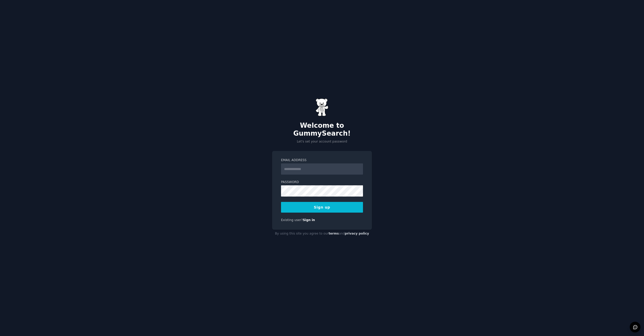 The image size is (644, 336). Describe the element at coordinates (322, 129) in the screenshot. I see `h2: Welcome to GummySearch!` at that location.